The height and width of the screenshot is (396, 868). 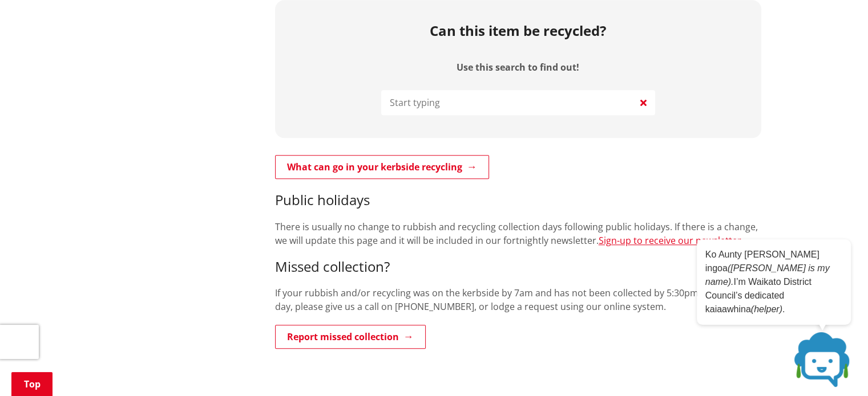 I want to click on h2: Can this item be recycled?, so click(x=517, y=31).